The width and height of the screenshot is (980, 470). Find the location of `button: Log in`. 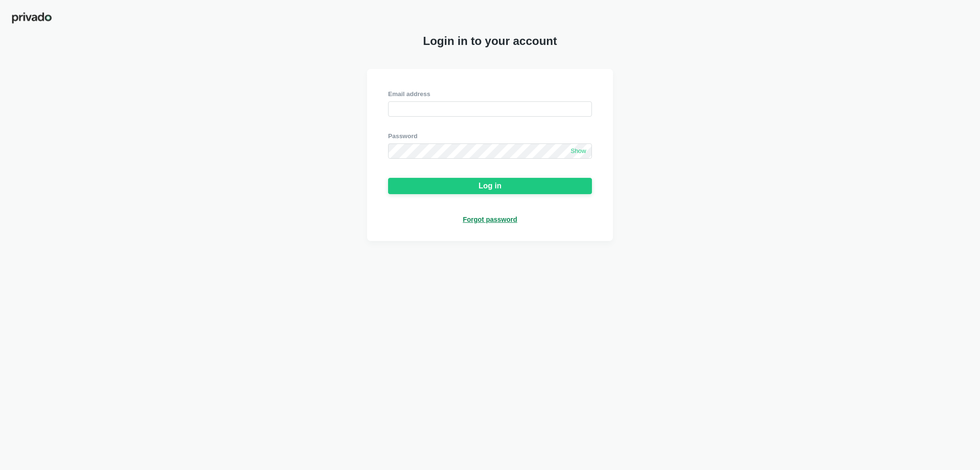

button: Log in is located at coordinates (490, 186).